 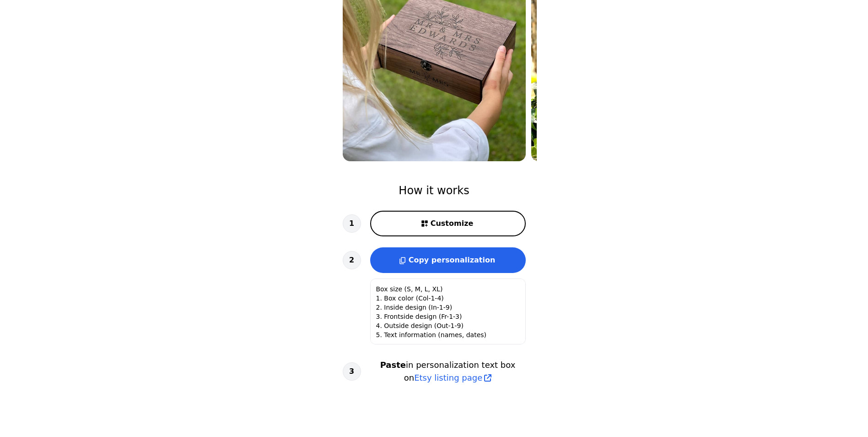 I want to click on span: 2, so click(x=351, y=260).